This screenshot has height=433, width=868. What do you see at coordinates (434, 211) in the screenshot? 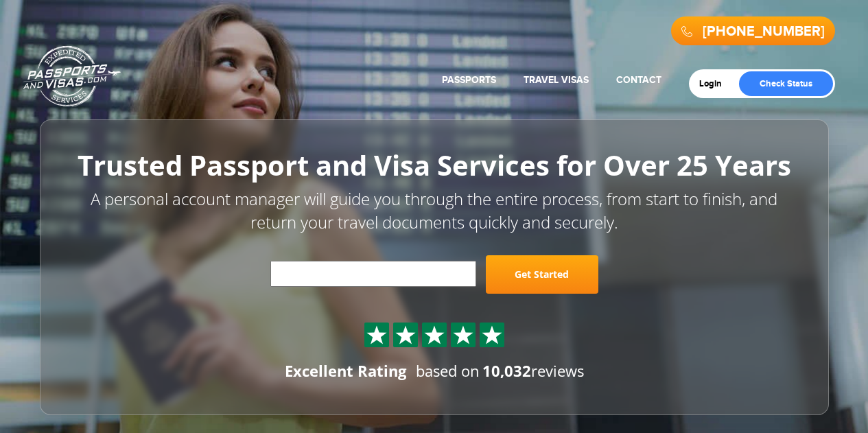
I see `p: A personal account manager will guide you through the entire process, from start to finish, and r...` at bounding box center [434, 211].